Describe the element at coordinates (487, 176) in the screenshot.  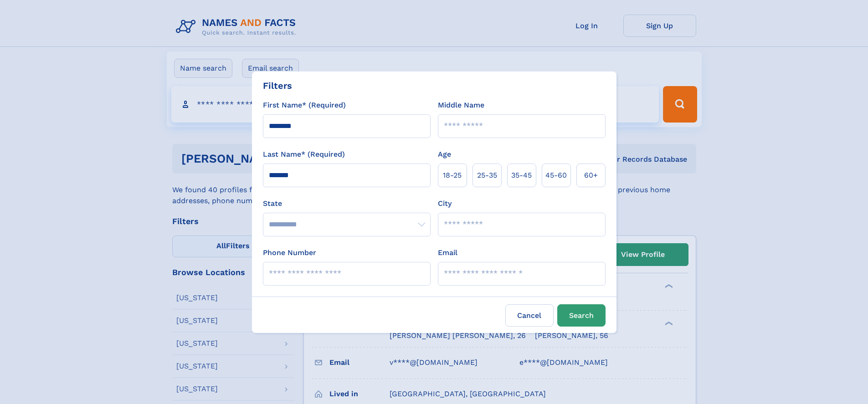
I see `span: 25‑35` at that location.